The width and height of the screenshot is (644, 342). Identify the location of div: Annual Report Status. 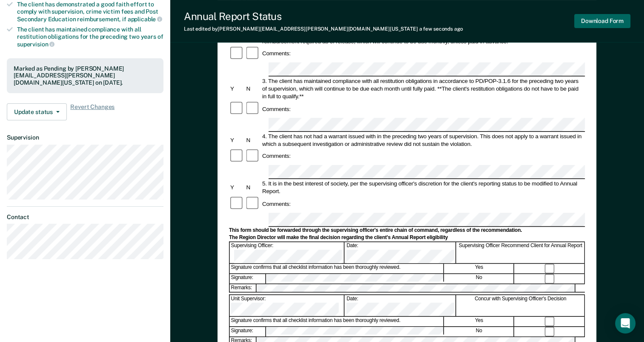
(324, 16).